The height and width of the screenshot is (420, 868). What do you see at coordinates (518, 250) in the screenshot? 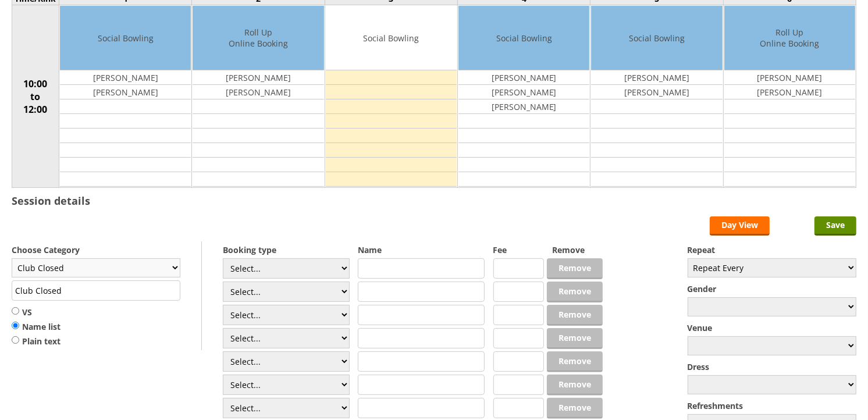
I see `label: Fee` at bounding box center [518, 250].